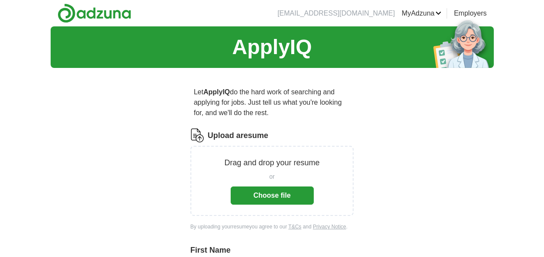 This screenshot has height=257, width=544. I want to click on a: MyAdzuna, so click(421, 13).